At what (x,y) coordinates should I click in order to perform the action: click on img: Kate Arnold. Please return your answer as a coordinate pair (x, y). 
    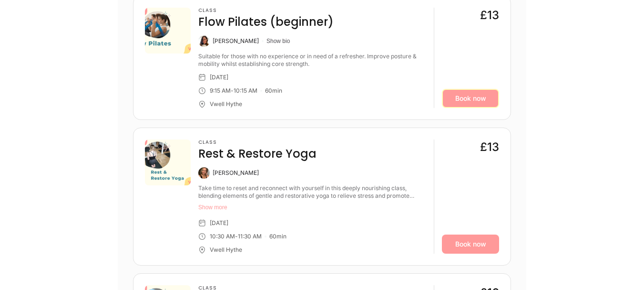
    Looking at the image, I should click on (204, 41).